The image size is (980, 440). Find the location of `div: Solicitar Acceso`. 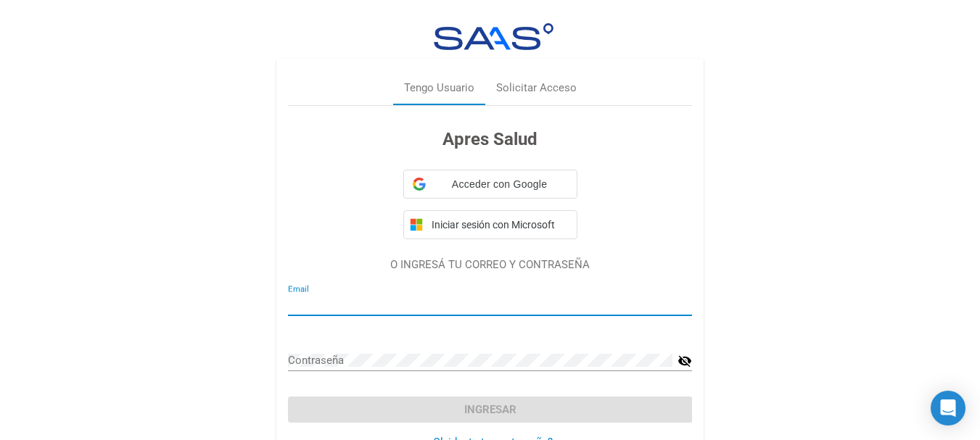

div: Solicitar Acceso is located at coordinates (536, 88).